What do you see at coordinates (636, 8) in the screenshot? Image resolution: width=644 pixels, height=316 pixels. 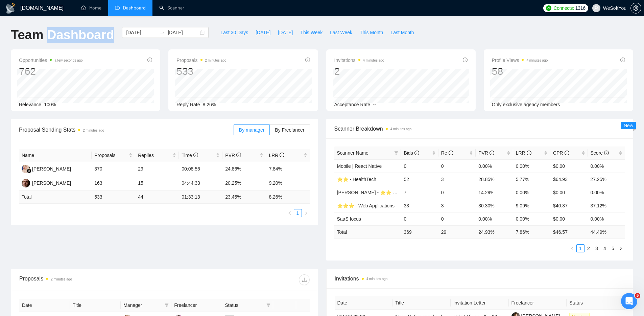 I see `span: setting` at bounding box center [636, 8].